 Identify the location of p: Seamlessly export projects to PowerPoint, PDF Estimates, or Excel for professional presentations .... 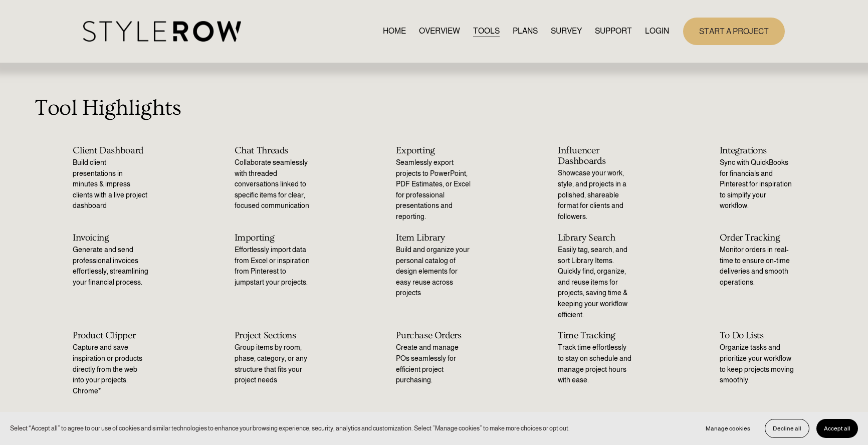
(433, 190).